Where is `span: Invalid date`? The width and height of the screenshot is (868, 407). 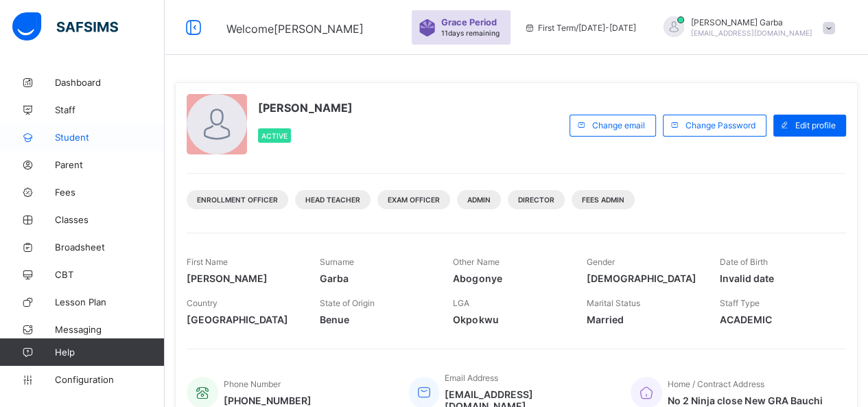
span: Invalid date is located at coordinates (777, 278).